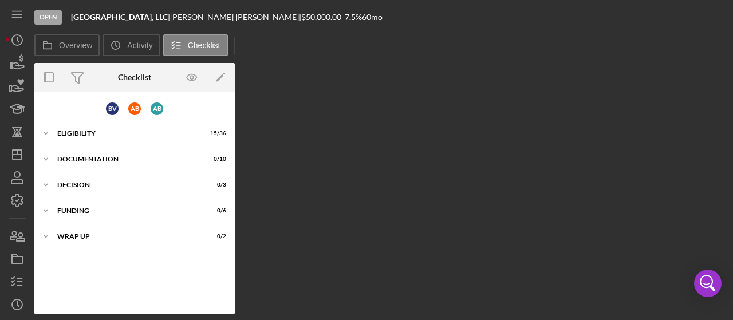  Describe the element at coordinates (76, 45) in the screenshot. I see `label: Overview` at that location.